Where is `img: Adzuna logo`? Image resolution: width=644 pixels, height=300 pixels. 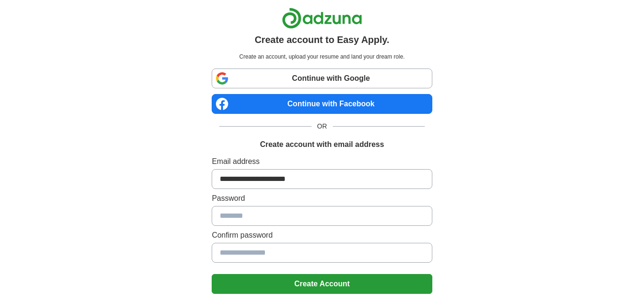 img: Adzuna logo is located at coordinates (322, 18).